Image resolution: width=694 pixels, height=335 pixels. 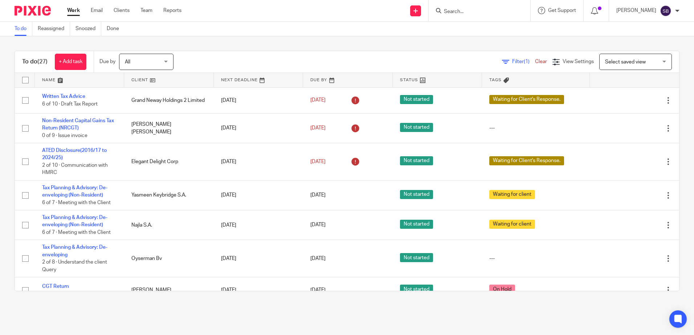 What do you see at coordinates (42, 62) in the screenshot?
I see `span: (27)` at bounding box center [42, 62].